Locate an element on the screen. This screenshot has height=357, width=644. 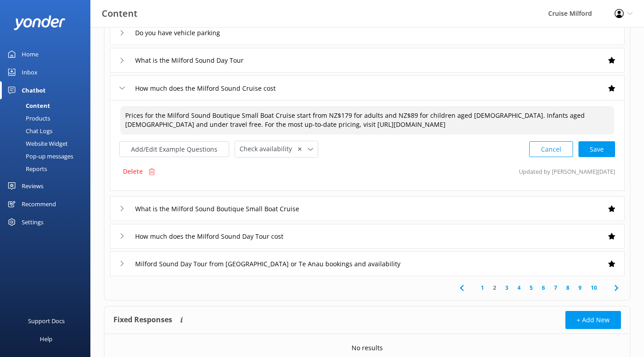
div: Content is located at coordinates (28, 106).